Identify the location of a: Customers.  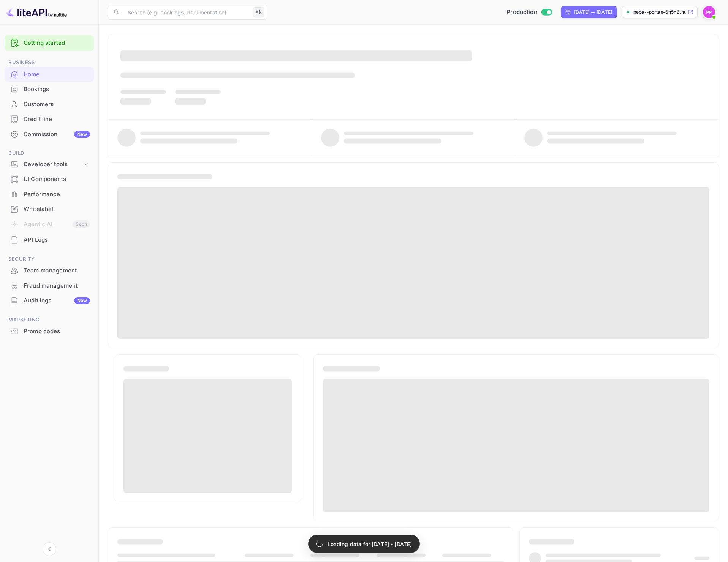
(49, 104).